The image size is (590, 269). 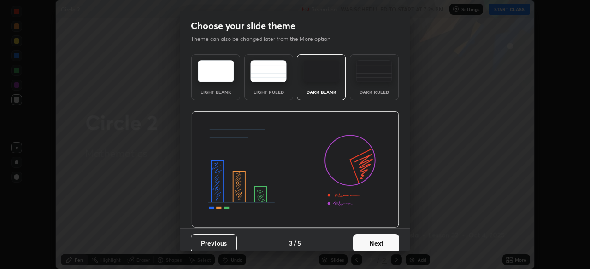 What do you see at coordinates (268, 71) in the screenshot?
I see `img: lightRuledTheme.5fabf969.svg` at bounding box center [268, 71].